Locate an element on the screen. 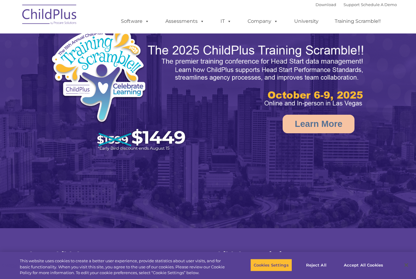 Image resolution: width=416 pixels, height=279 pixels. button: Cookies Settings is located at coordinates (271, 265).